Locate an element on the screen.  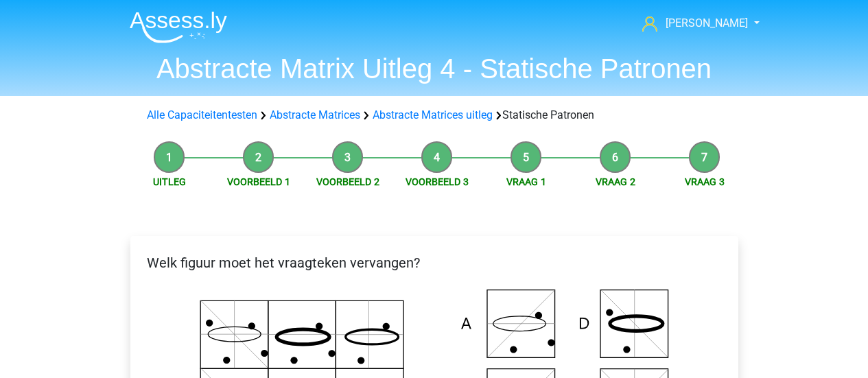
a: Alle Capaciteitentesten is located at coordinates (202, 114).